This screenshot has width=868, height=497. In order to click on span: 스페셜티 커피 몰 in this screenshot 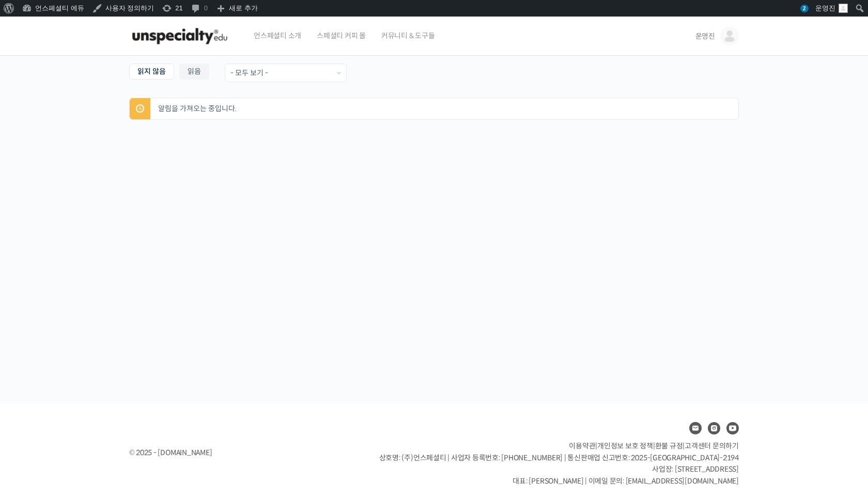, I will do `click(341, 36)`.